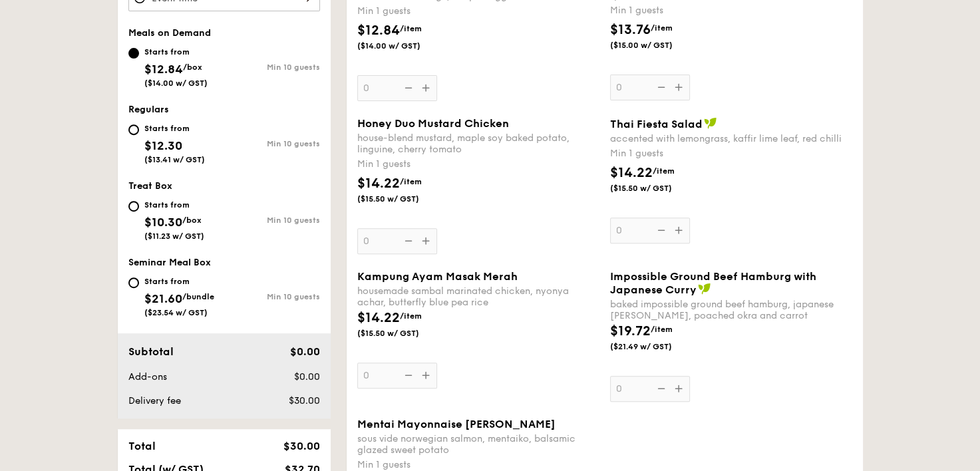 The height and width of the screenshot is (471, 980). I want to click on input: Starts from$21.60/bundle($23.54 w/ GST)Min 10 guests, so click(133, 283).